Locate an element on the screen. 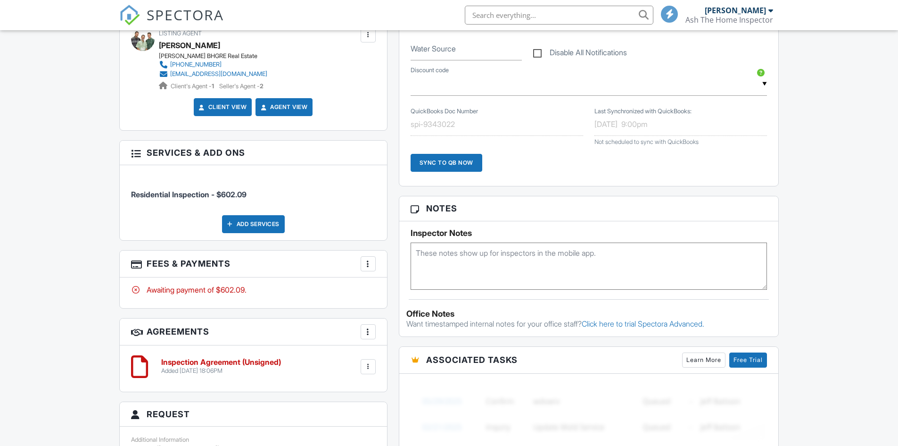 The height and width of the screenshot is (446, 898). span: Seller's Agent - is located at coordinates (241, 86).